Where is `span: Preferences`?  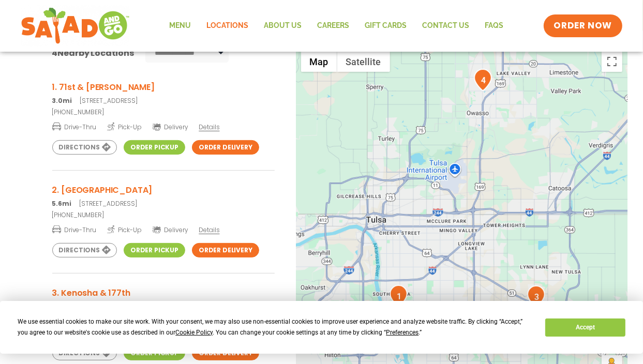
span: Preferences is located at coordinates (402, 332).